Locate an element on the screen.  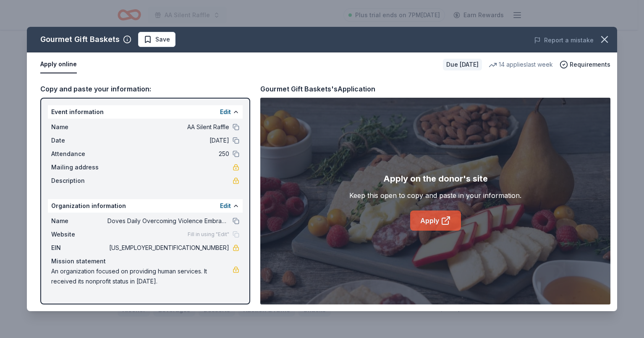
span: Attendance is located at coordinates (80, 154).